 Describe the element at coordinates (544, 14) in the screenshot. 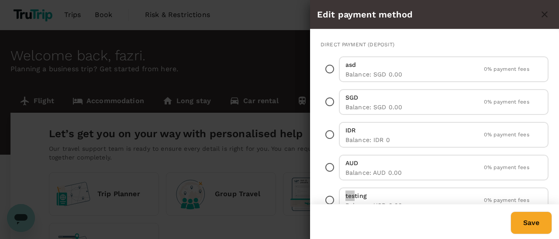

I see `button: close` at that location.